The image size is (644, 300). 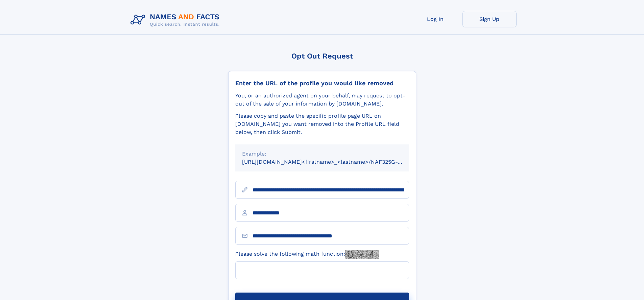 What do you see at coordinates (436, 19) in the screenshot?
I see `a: Log In` at bounding box center [436, 19].